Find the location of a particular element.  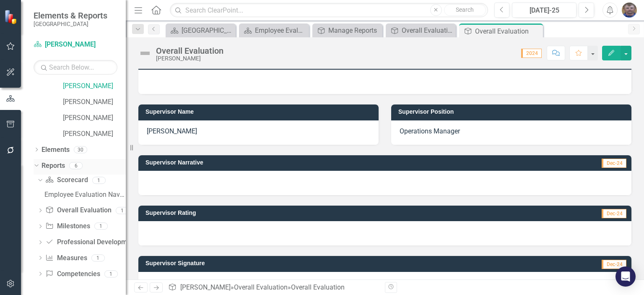

button: Edward Casebolt III is located at coordinates (629, 10).